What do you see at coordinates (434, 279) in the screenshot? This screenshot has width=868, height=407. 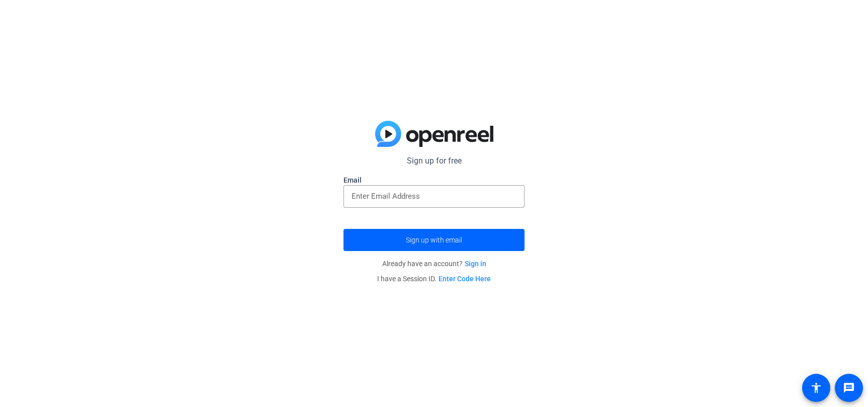 I see `span: I have a Session ID.` at bounding box center [434, 279].